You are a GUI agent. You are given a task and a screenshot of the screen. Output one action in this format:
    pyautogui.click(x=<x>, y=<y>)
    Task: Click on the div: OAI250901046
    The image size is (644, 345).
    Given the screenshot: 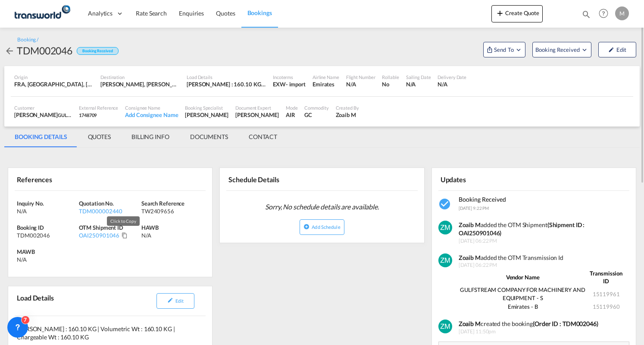 What is the action you would take?
    pyautogui.click(x=99, y=235)
    